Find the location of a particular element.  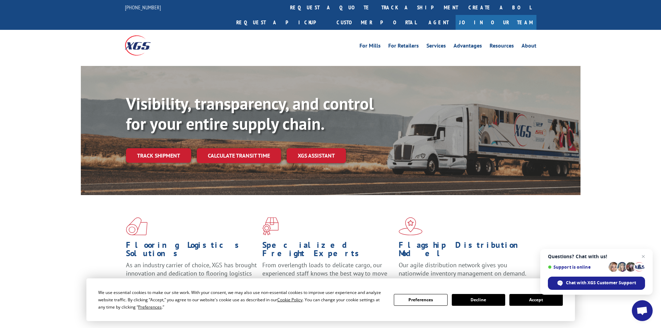

button: Decline is located at coordinates (479, 300).